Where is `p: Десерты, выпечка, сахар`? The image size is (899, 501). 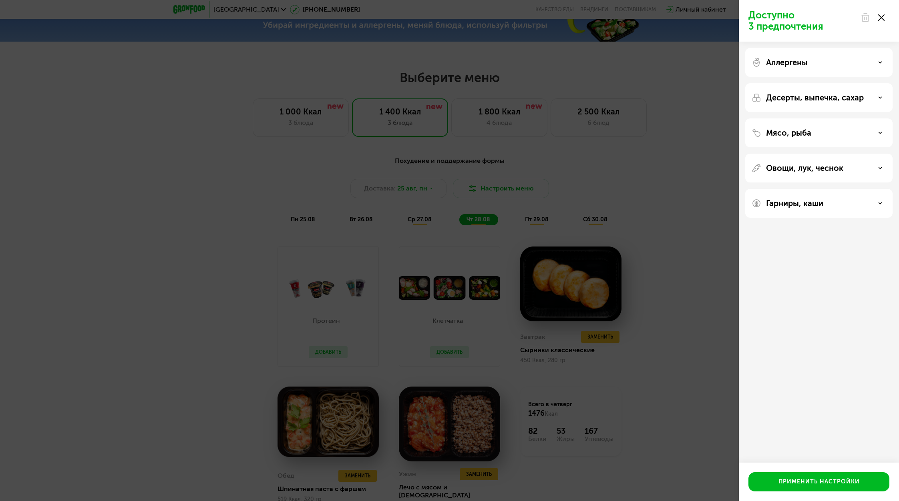 p: Десерты, выпечка, сахар is located at coordinates (815, 98).